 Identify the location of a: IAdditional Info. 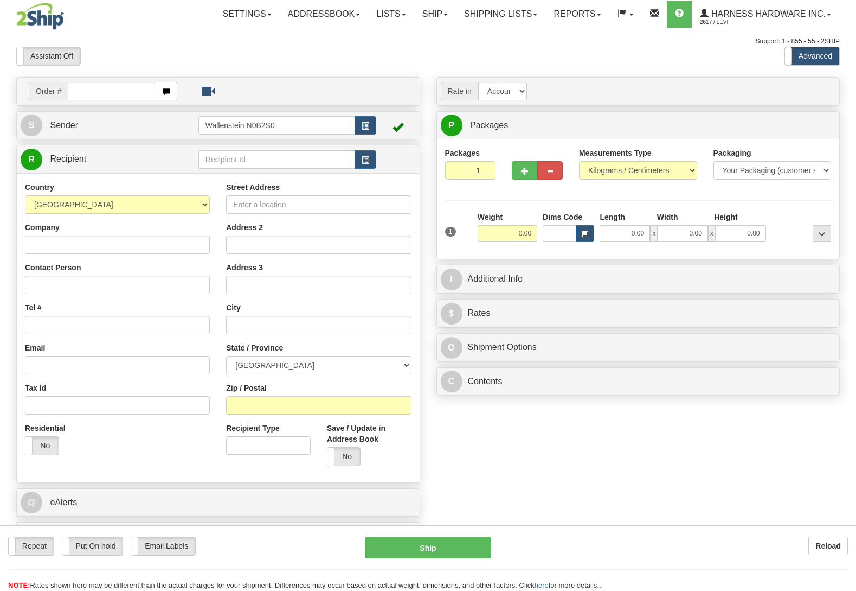
(638, 279).